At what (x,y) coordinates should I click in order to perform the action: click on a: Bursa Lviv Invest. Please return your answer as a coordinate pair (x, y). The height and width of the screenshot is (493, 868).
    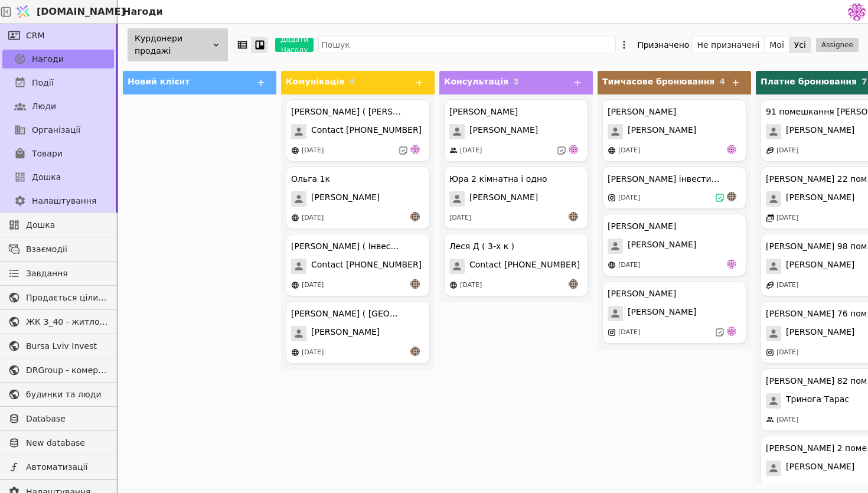
    Looking at the image, I should click on (58, 346).